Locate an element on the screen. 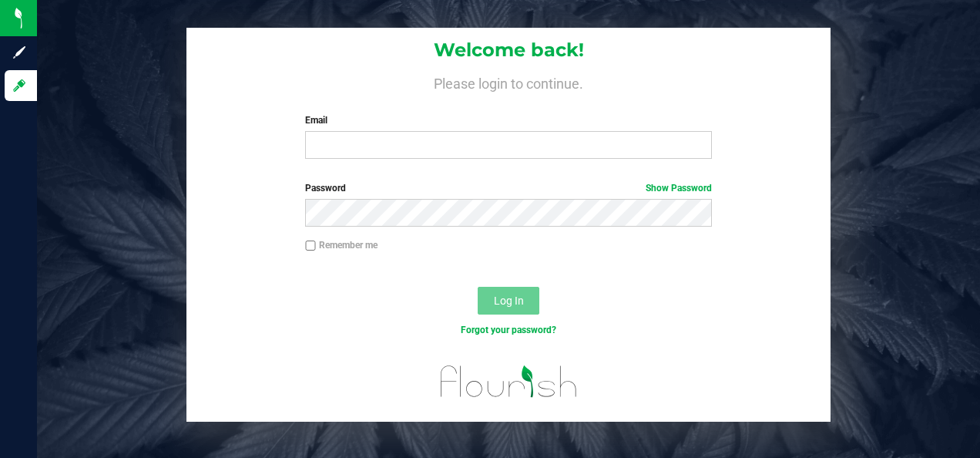  a: Show Password is located at coordinates (678, 188).